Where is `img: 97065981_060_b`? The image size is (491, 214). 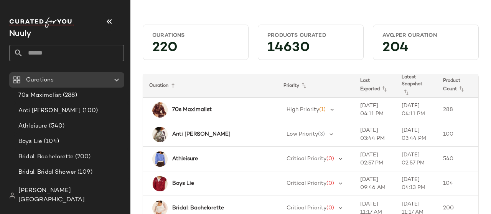
img: 97065981_060_b is located at coordinates (160, 183).